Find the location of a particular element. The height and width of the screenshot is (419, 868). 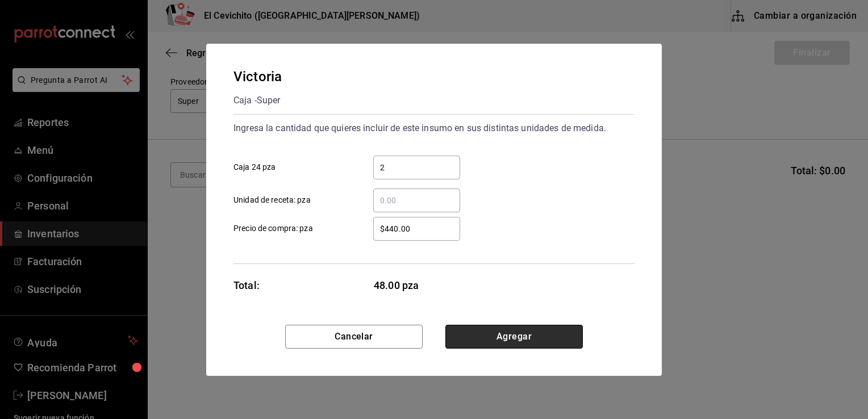

div: Ingresa la cantidad que quieres incluir de este insumo en sus distintas unidades de medida. is located at coordinates (434, 128).